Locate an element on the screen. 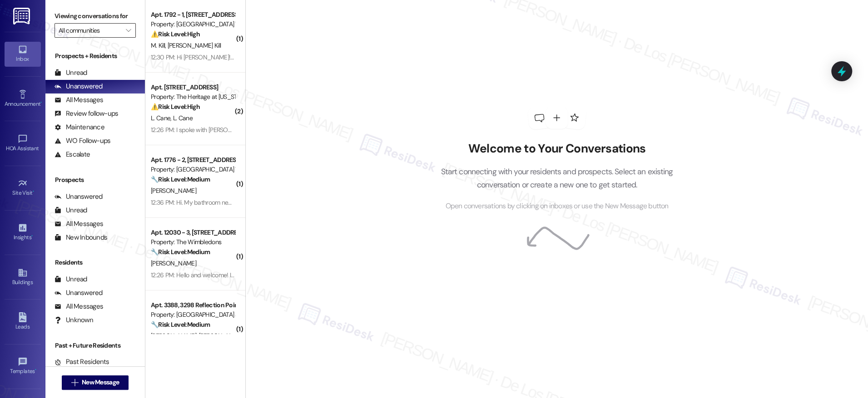  a: HOA Assistant is located at coordinates (23, 143).